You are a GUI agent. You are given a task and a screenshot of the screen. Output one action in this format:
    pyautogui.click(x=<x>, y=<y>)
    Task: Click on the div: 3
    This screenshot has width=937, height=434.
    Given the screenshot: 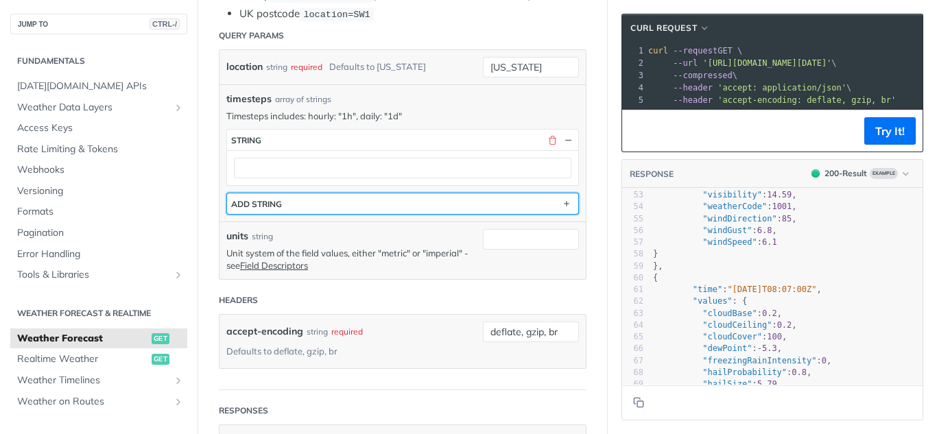 What is the action you would take?
    pyautogui.click(x=634, y=75)
    